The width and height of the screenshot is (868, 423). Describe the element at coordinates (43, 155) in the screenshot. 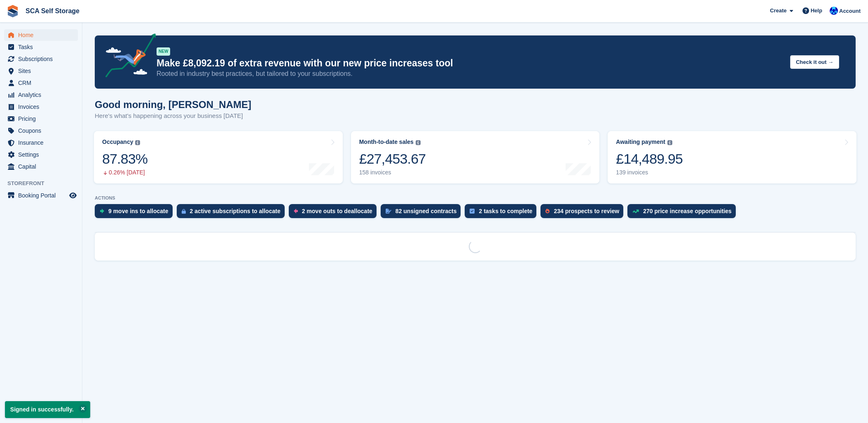

I see `span: Settings` at that location.